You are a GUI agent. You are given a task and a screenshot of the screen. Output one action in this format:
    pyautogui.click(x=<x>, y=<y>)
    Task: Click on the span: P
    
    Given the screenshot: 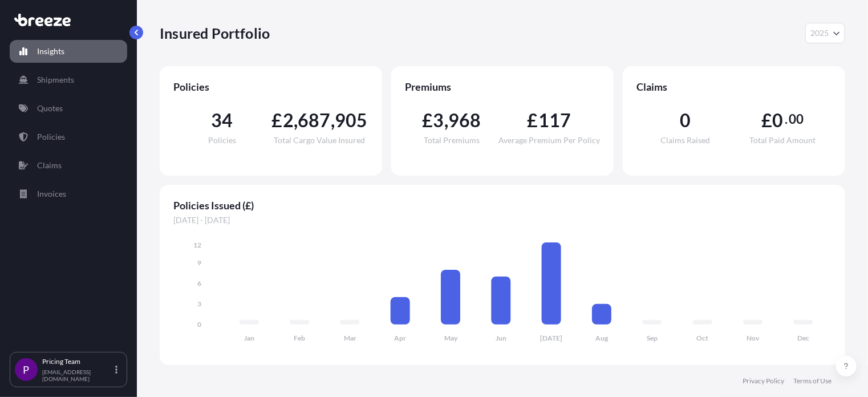 What is the action you would take?
    pyautogui.click(x=26, y=369)
    